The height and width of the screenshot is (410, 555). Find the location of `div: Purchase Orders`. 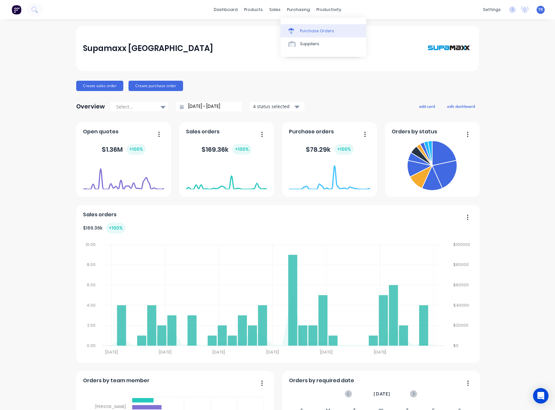

div: Purchase Orders is located at coordinates (317, 31).